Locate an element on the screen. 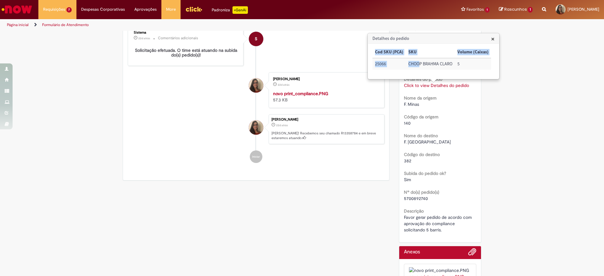  th: Volume (Caixas) is located at coordinates (473, 52).